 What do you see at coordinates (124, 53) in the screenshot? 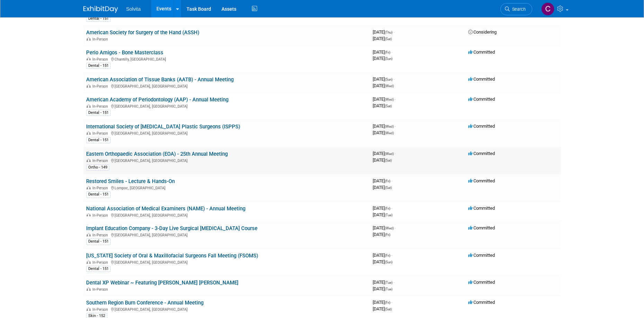
I see `a: Perio Amigos - Bone Masterclass` at bounding box center [124, 53].